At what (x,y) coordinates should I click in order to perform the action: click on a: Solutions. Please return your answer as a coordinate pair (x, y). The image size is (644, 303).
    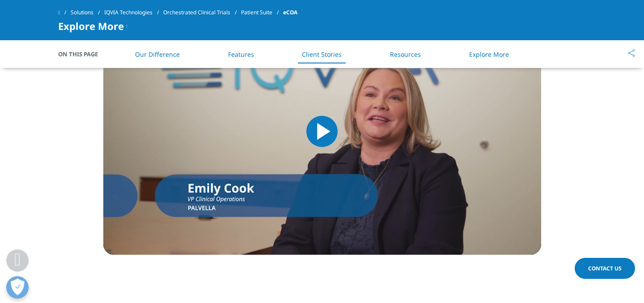
    Looking at the image, I should click on (87, 13).